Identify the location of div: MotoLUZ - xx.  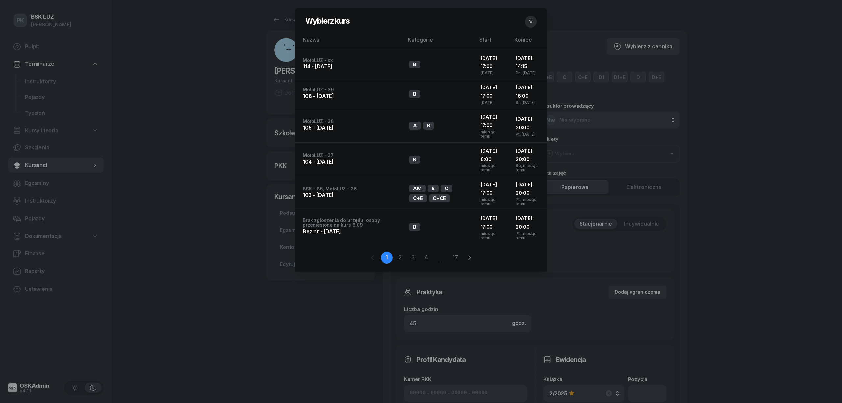
(350, 60).